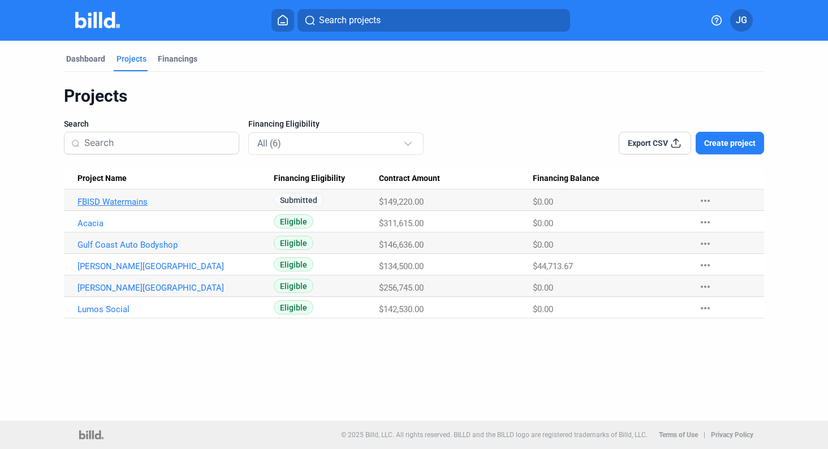 Image resolution: width=828 pixels, height=449 pixels. I want to click on img: Billd Company Logo, so click(97, 20).